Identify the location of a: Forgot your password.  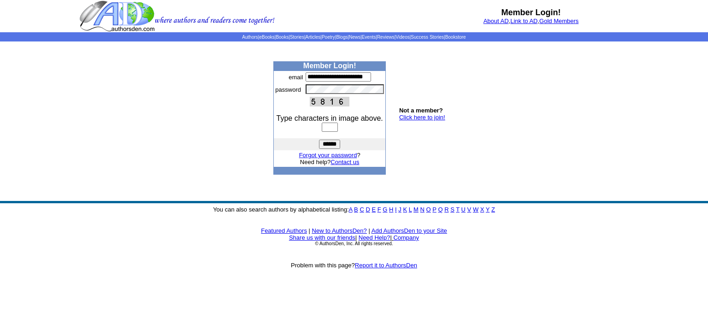
(328, 155).